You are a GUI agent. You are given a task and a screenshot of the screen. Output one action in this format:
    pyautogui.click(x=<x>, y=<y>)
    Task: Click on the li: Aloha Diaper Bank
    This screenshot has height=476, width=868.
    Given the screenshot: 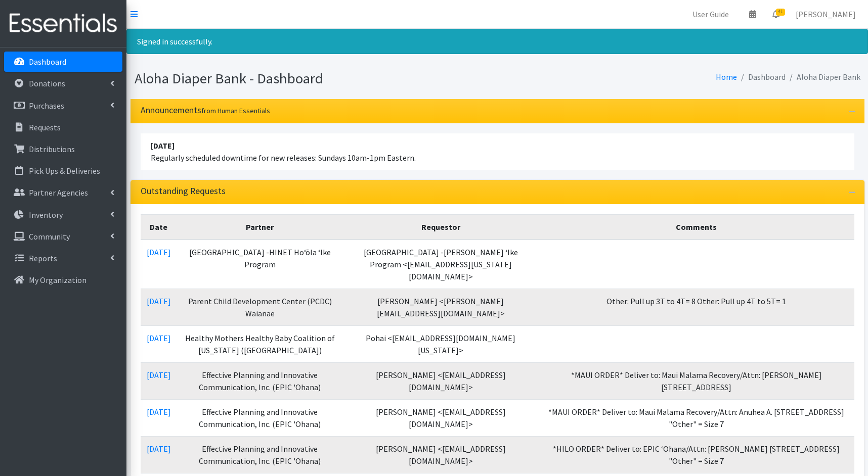 What is the action you would take?
    pyautogui.click(x=822, y=77)
    